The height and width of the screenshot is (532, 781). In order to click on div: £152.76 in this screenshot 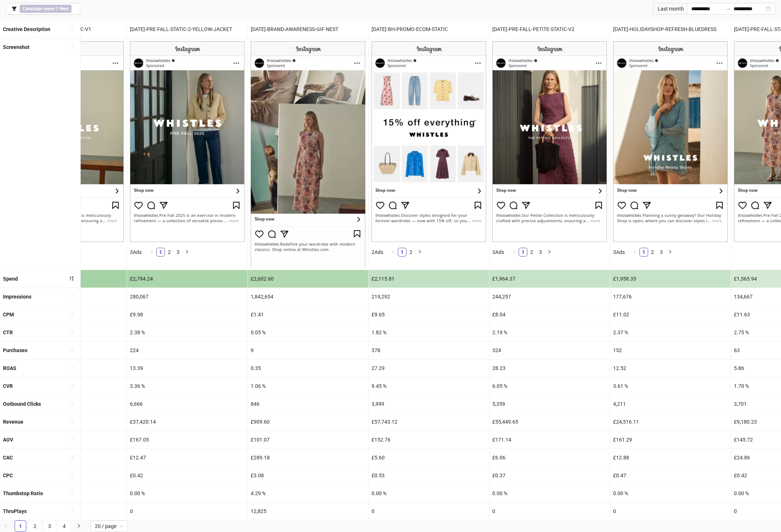, I will do `click(428, 439)`.